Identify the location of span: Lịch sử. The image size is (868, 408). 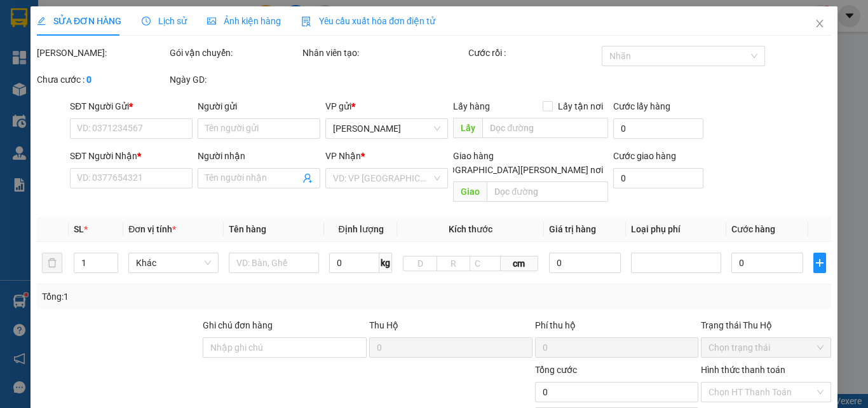
(164, 21).